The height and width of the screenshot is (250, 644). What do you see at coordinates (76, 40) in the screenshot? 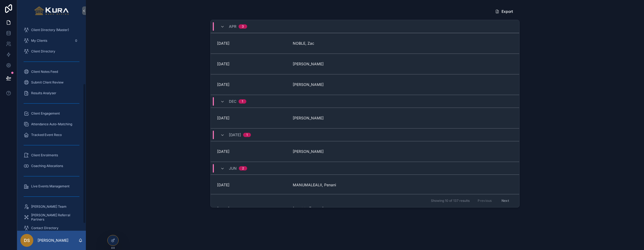
I see `div: 0` at bounding box center [76, 40].